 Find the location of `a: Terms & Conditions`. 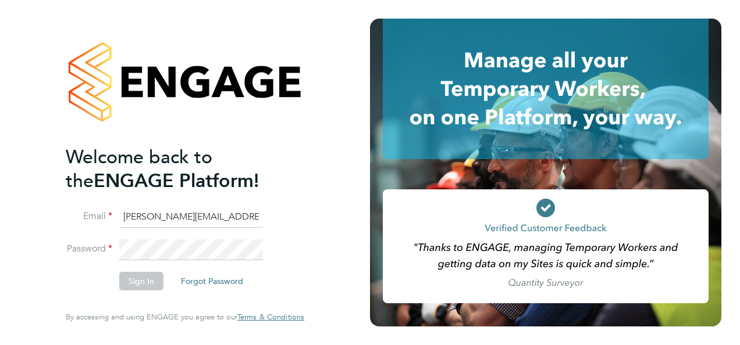

a: Terms & Conditions is located at coordinates (270, 317).